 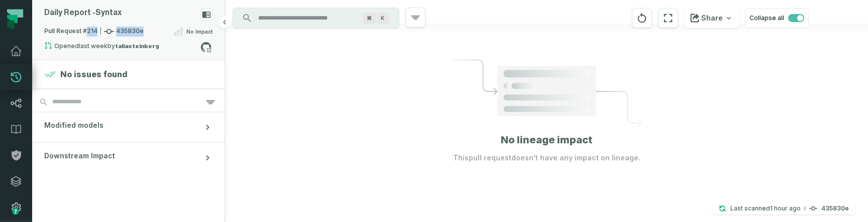 I want to click on span: Downstream Impact, so click(x=80, y=156).